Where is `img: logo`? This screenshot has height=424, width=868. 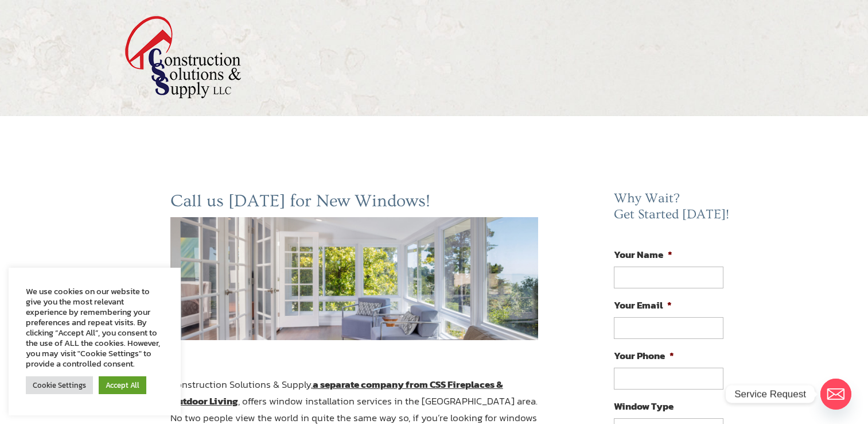
img: logo is located at coordinates (183, 57).